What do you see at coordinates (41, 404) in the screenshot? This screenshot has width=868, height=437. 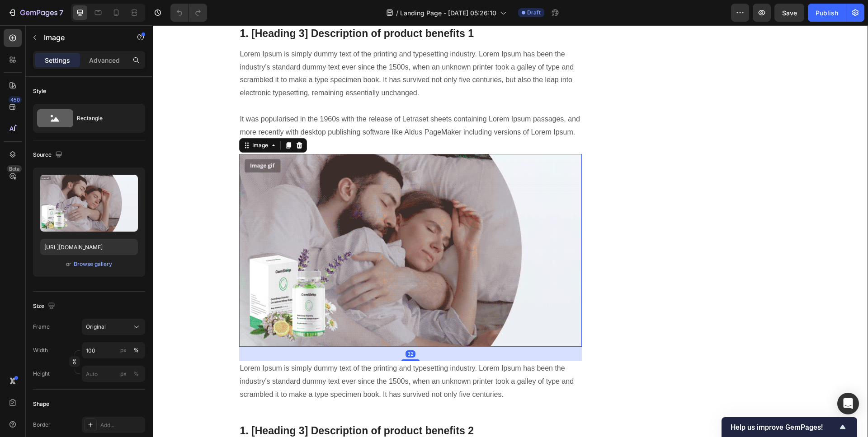 I see `div: Shape` at bounding box center [41, 404].